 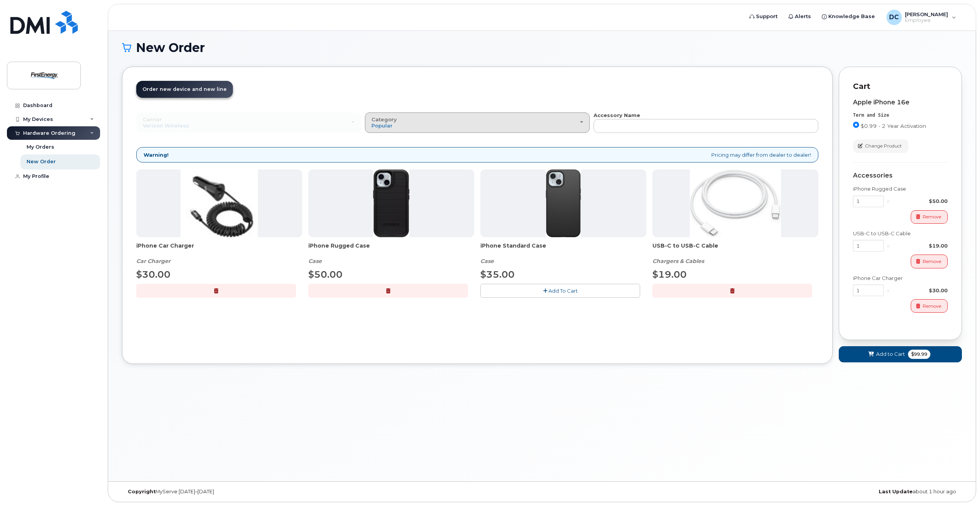 I want to click on input: $0.99 - 2 Year Activation, so click(x=856, y=125).